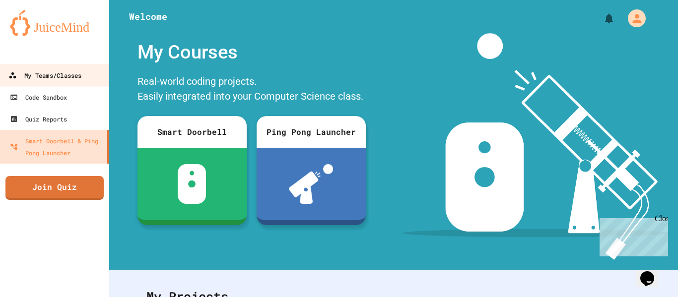 Image resolution: width=678 pixels, height=297 pixels. What do you see at coordinates (45, 75) in the screenshot?
I see `div: My Teams/Classes` at bounding box center [45, 75].